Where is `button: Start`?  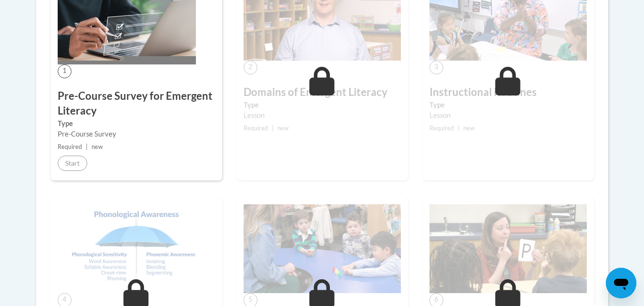 button: Start is located at coordinates (72, 163).